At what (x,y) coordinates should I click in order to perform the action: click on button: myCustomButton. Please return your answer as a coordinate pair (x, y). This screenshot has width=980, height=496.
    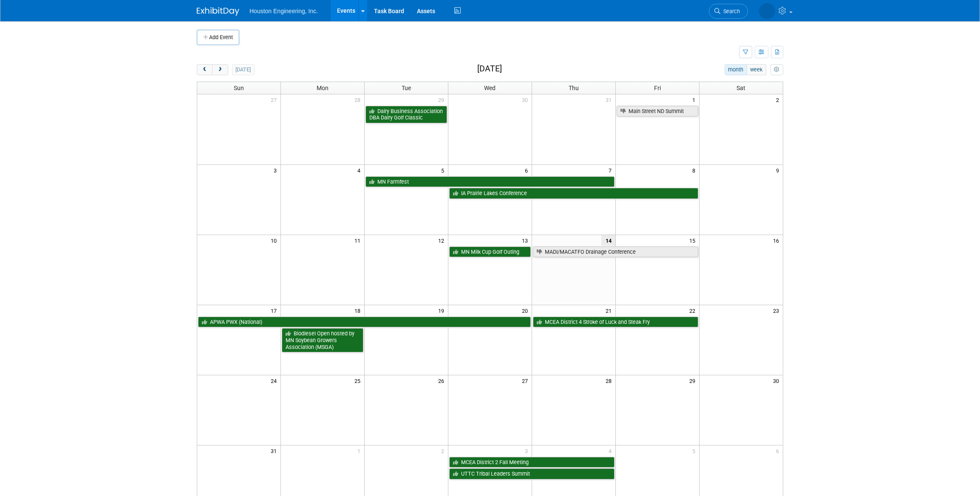
    Looking at the image, I should click on (777, 69).